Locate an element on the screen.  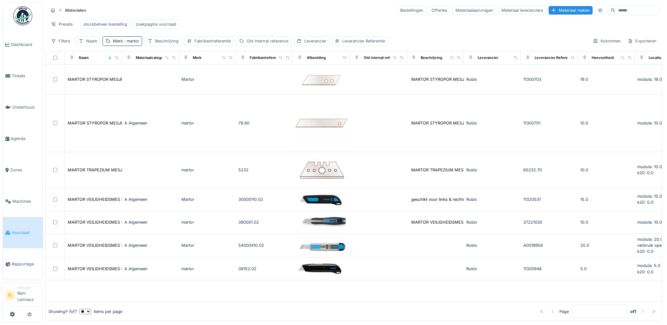
span: 37221030 is located at coordinates (533, 222).